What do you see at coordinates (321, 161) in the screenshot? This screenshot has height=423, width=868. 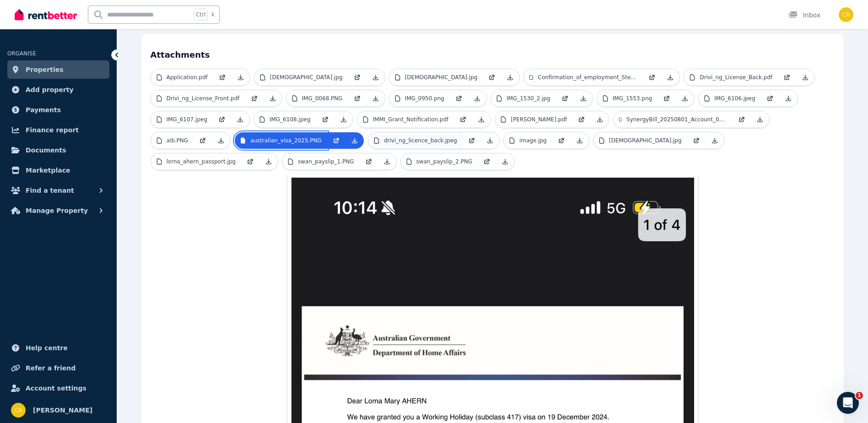 I see `a: swan_payslip_1.PNG` at bounding box center [321, 161].